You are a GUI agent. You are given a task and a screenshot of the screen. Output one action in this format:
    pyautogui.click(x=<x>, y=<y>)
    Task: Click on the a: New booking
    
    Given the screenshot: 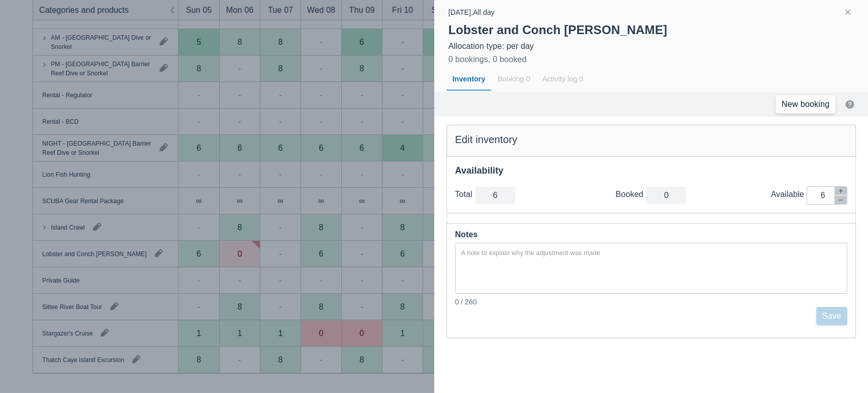 What is the action you would take?
    pyautogui.click(x=805, y=105)
    